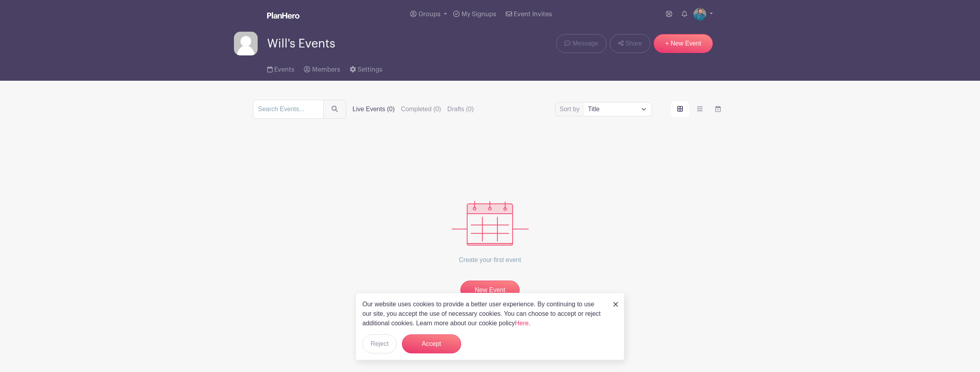 The height and width of the screenshot is (372, 980). What do you see at coordinates (429, 14) in the screenshot?
I see `span: Groups` at bounding box center [429, 14].